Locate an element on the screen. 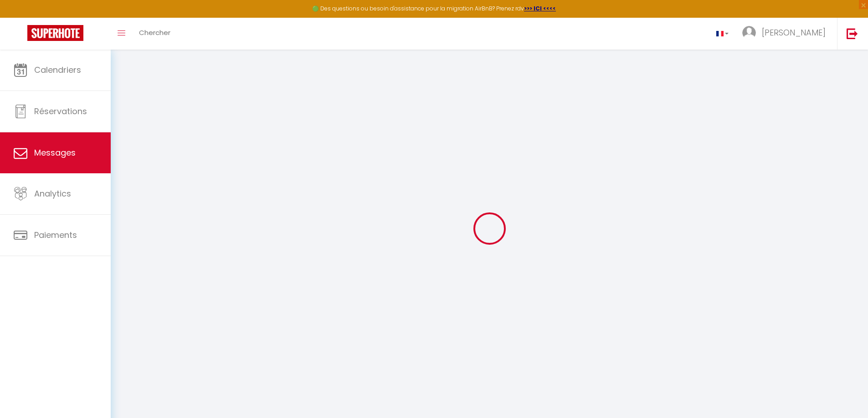 This screenshot has height=418, width=868. span: Réservations is located at coordinates (60, 111).